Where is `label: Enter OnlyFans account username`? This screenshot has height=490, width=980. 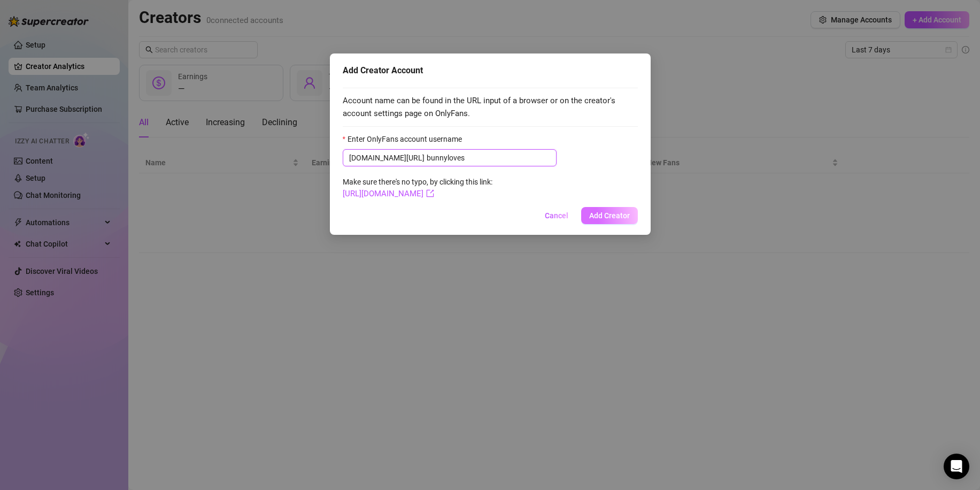 label: Enter OnlyFans account username is located at coordinates (405, 139).